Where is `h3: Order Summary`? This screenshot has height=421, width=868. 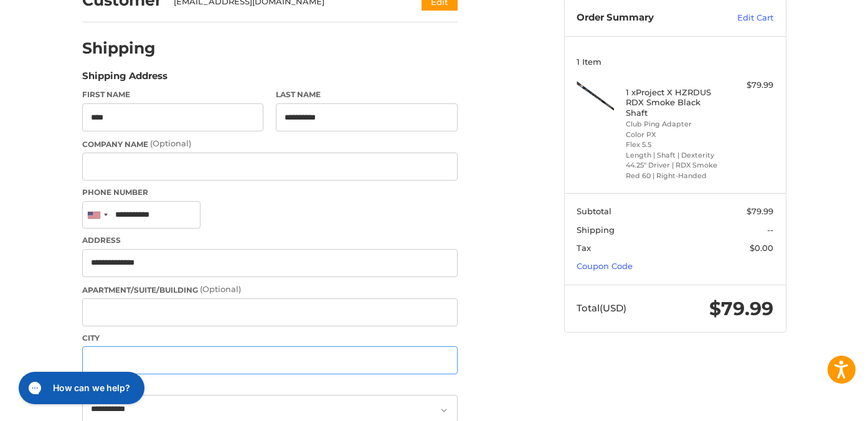
h3: Order Summary is located at coordinates (643, 18).